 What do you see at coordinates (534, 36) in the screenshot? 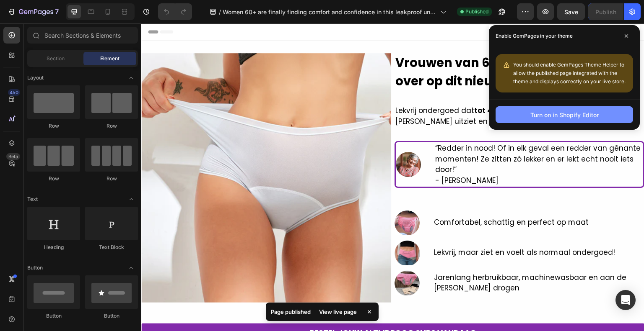
I see `p: Enable GemPages in your theme` at bounding box center [534, 36].